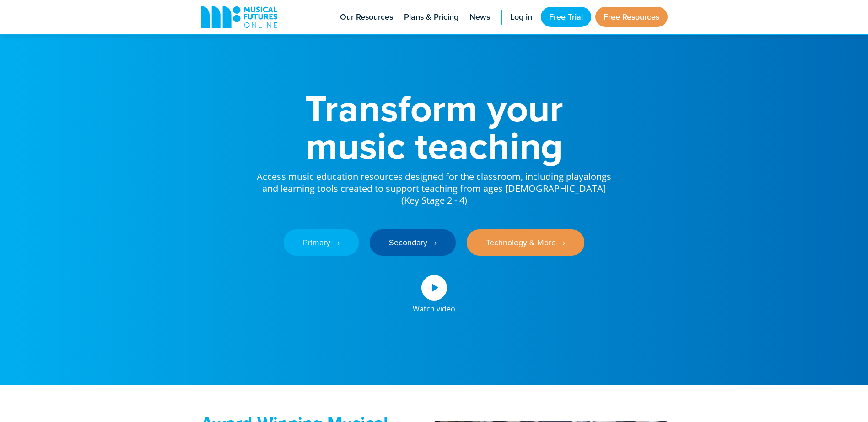  What do you see at coordinates (413, 243) in the screenshot?
I see `a: Secondary ‎‏‏‎ ‎ ›` at bounding box center [413, 243].